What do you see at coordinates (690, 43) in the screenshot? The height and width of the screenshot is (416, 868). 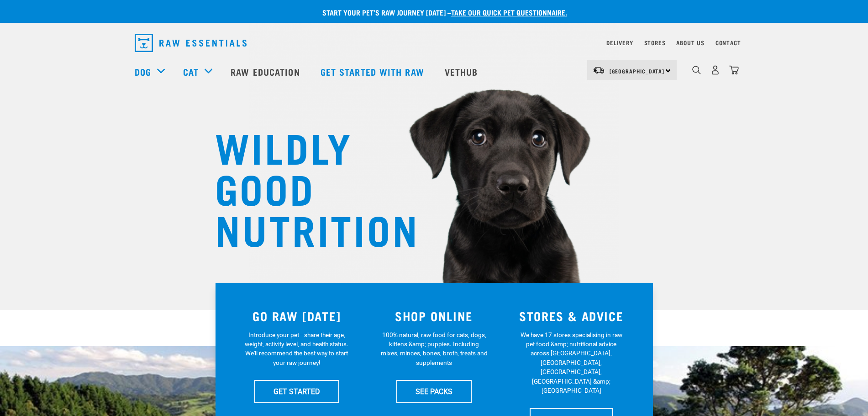 I see `a: About Us` at bounding box center [690, 43].